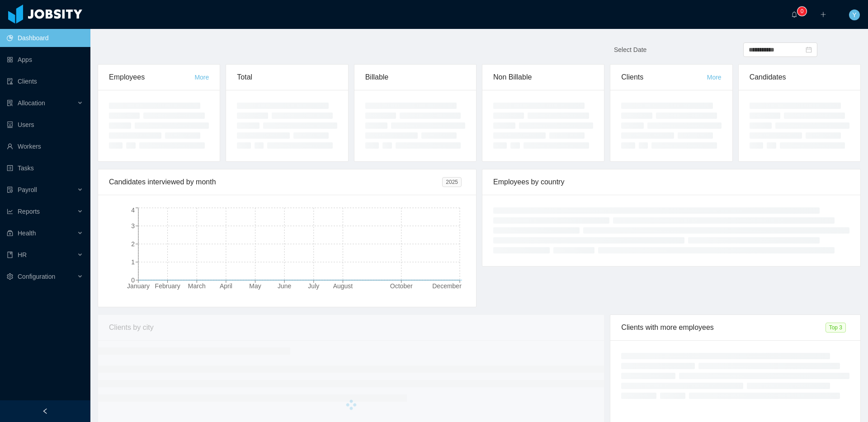  I want to click on tspan: 4, so click(133, 210).